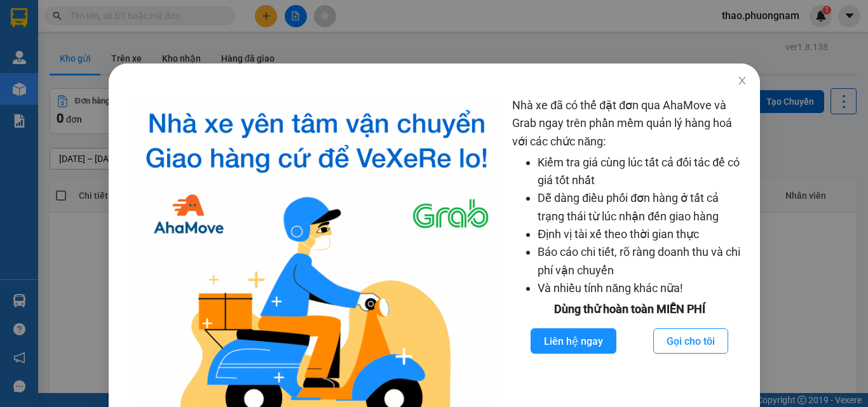 This screenshot has width=868, height=407. I want to click on li: Dễ dàng điều phối đơn hàng ở tất cả trạng thái từ lúc nhận đến giao hàng, so click(642, 207).